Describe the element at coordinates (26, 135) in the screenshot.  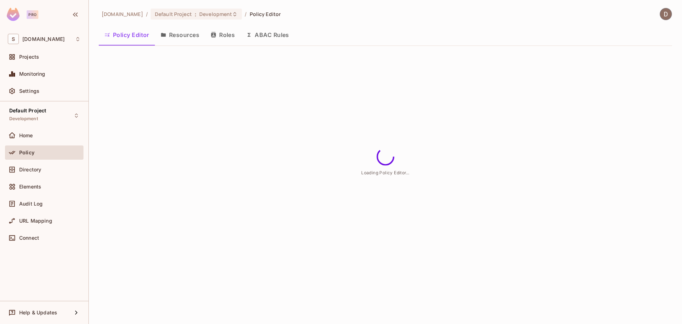
I see `span: Home` at that location.